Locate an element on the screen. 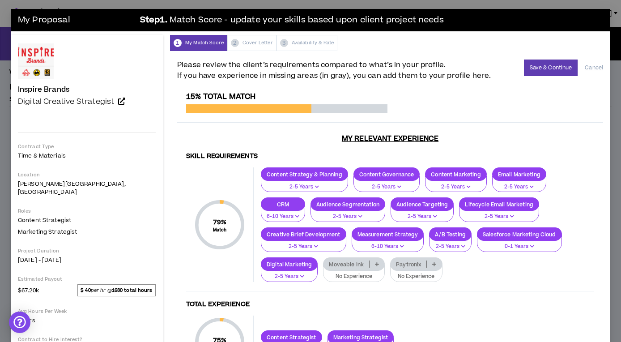 Image resolution: width=621 pixels, height=342 pixels. span: Please review the client’s requirements compared to what’s in your profile. If you have experienc... is located at coordinates (334, 70).